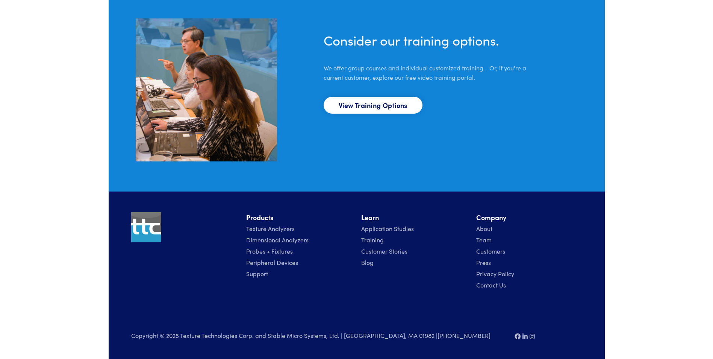 The height and width of the screenshot is (359, 713). What do you see at coordinates (384, 251) in the screenshot?
I see `a: Customer Stories` at bounding box center [384, 251].